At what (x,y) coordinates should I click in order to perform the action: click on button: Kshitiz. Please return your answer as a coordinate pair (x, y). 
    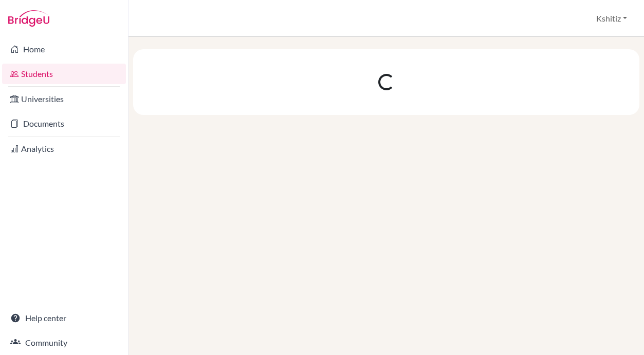
    Looking at the image, I should click on (612, 18).